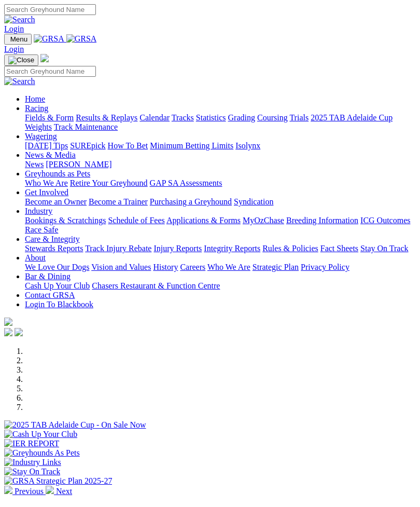 The image size is (420, 507). I want to click on a: Results & Replays, so click(106, 117).